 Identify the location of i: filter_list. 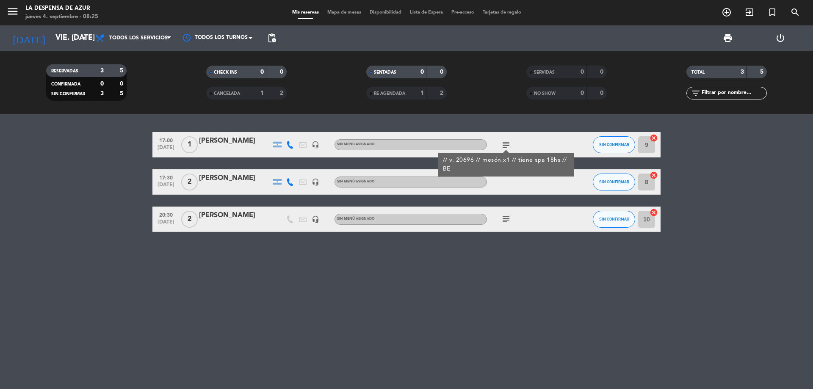
(696, 93).